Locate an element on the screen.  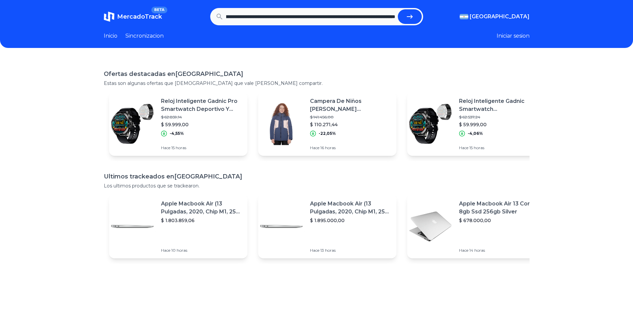
p: Hace 10 horas is located at coordinates (202, 250).